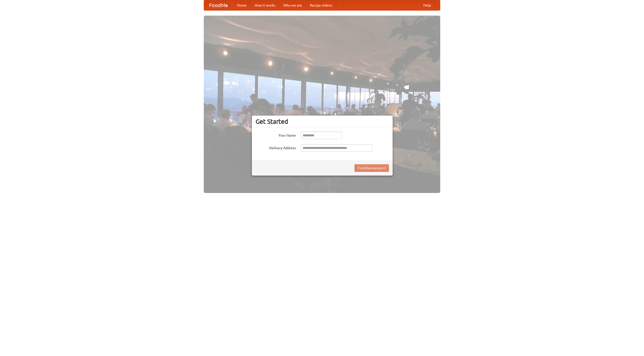 The width and height of the screenshot is (644, 356). What do you see at coordinates (276, 134) in the screenshot?
I see `label: Your Name` at bounding box center [276, 134].